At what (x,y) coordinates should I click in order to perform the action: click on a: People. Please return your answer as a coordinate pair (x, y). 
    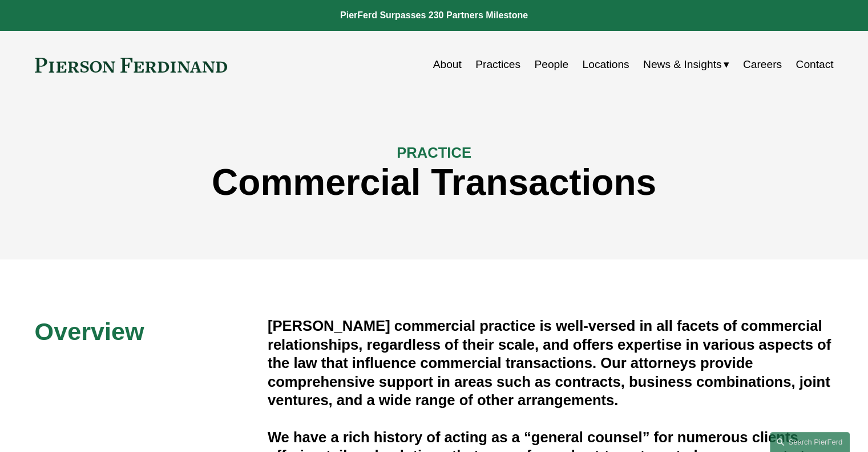
    Looking at the image, I should click on (551, 65).